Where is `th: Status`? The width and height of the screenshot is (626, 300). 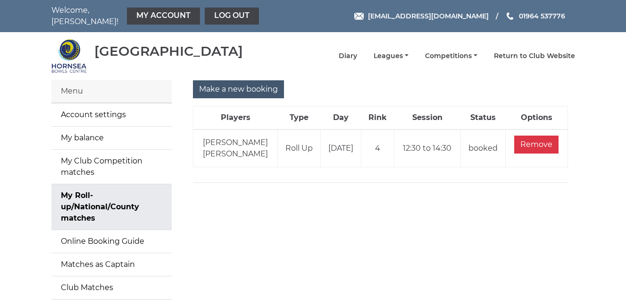 th: Status is located at coordinates (483, 118).